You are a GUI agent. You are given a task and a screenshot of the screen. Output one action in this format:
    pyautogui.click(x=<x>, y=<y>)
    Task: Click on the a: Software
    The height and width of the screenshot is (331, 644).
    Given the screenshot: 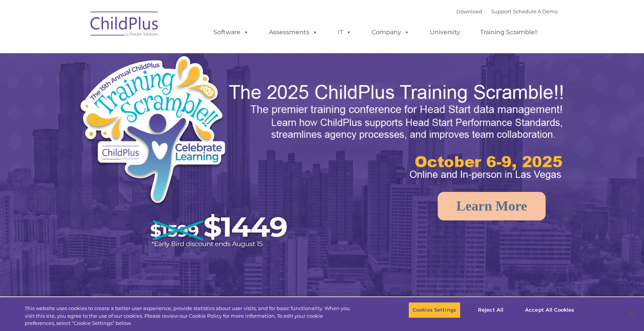 What is the action you would take?
    pyautogui.click(x=231, y=33)
    